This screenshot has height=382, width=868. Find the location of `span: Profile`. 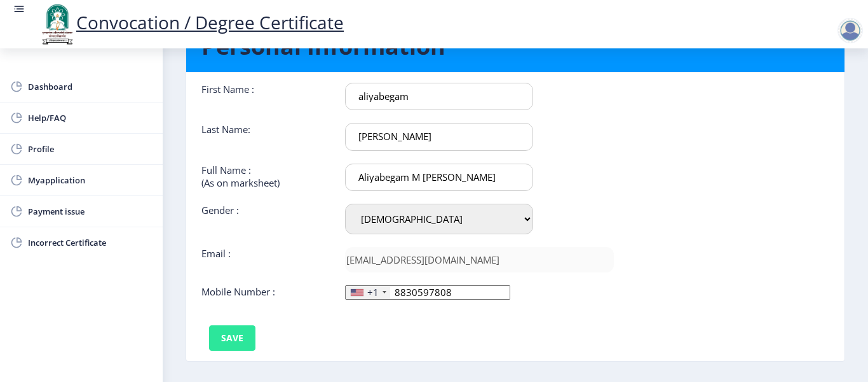

span: Profile is located at coordinates (90, 149).